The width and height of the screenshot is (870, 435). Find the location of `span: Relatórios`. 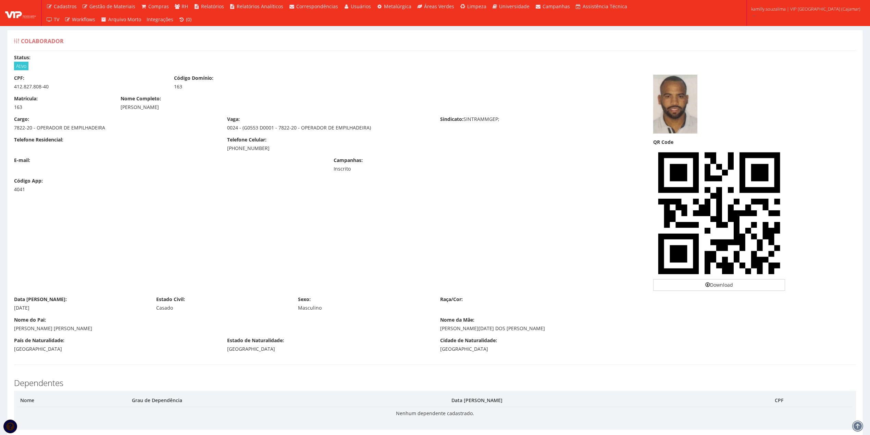

span: Relatórios is located at coordinates (212, 6).